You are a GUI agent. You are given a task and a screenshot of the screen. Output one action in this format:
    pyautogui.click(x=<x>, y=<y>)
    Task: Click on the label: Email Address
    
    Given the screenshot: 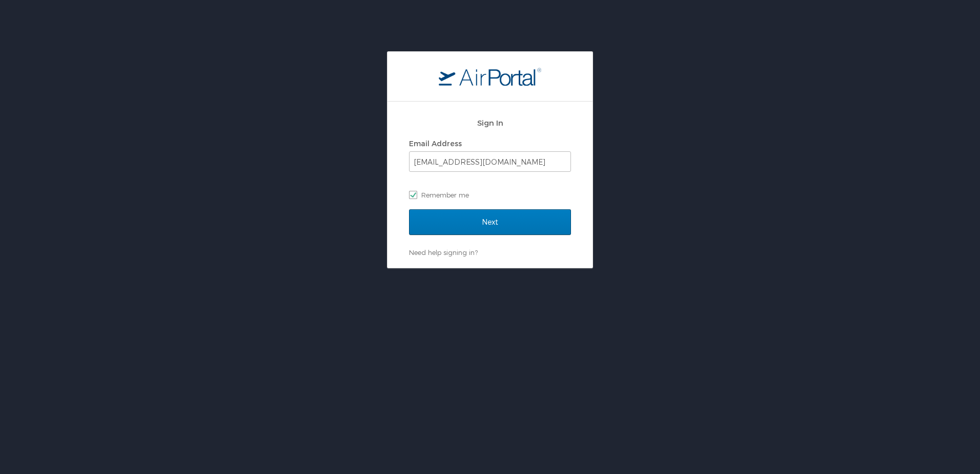 What is the action you would take?
    pyautogui.click(x=435, y=143)
    